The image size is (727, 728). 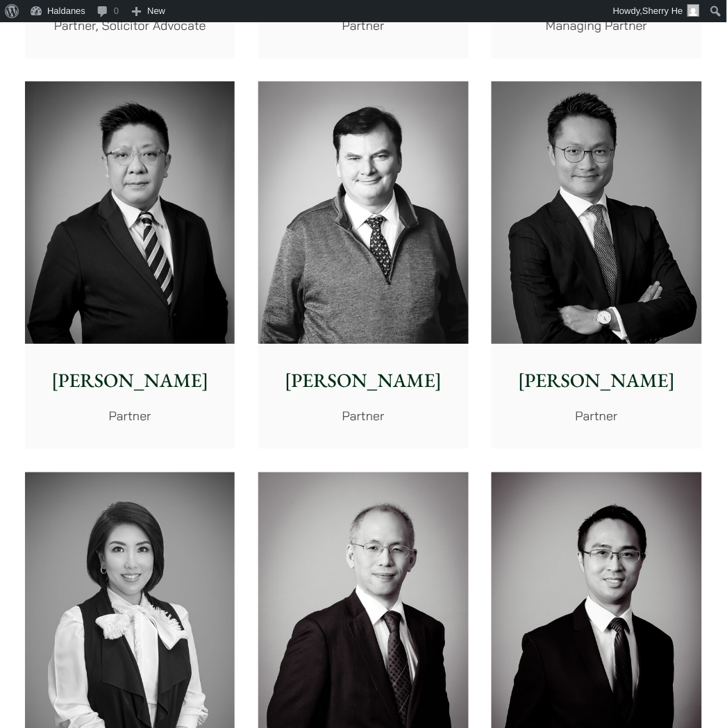 I want to click on p: Partner, Solicitor Advocate, so click(x=130, y=25).